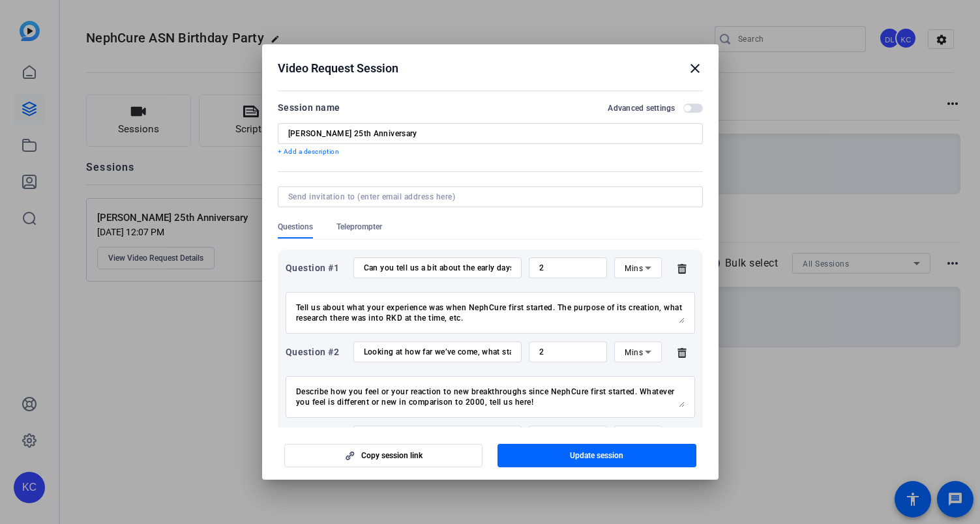 This screenshot has height=524, width=980. Describe the element at coordinates (641, 109) in the screenshot. I see `h2: Advanced settings` at that location.